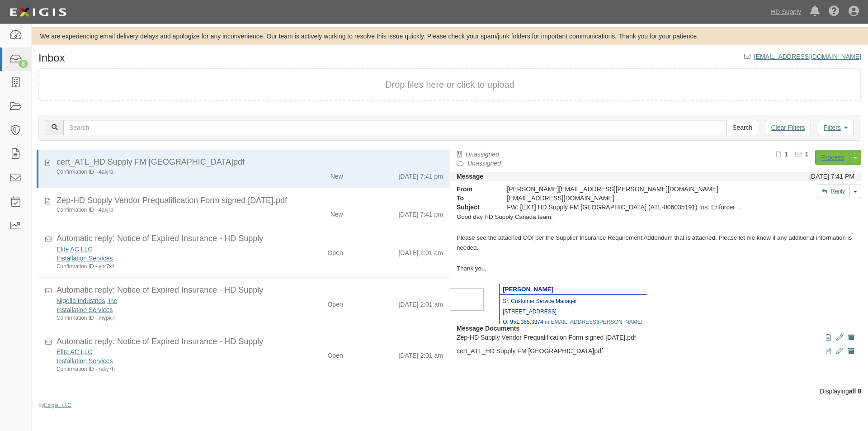  Describe the element at coordinates (834, 12) in the screenshot. I see `i: Help Center - Complianz` at that location.